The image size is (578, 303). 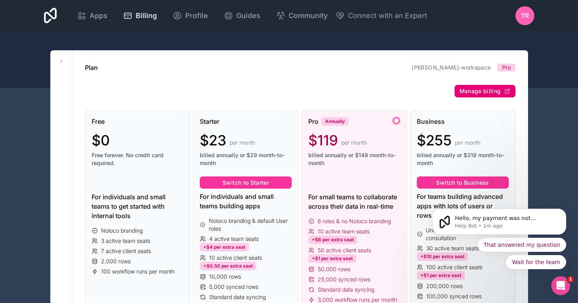 I want to click on a: Community, so click(x=301, y=16).